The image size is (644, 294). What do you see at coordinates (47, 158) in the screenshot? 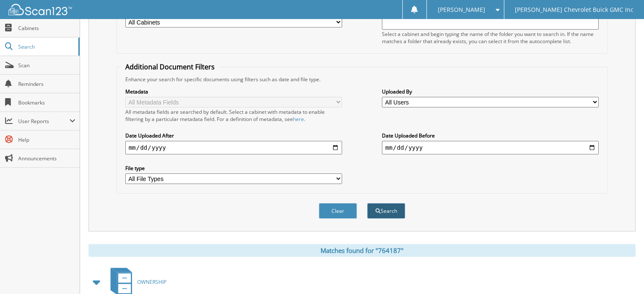
I see `span: Announcements` at bounding box center [47, 158].